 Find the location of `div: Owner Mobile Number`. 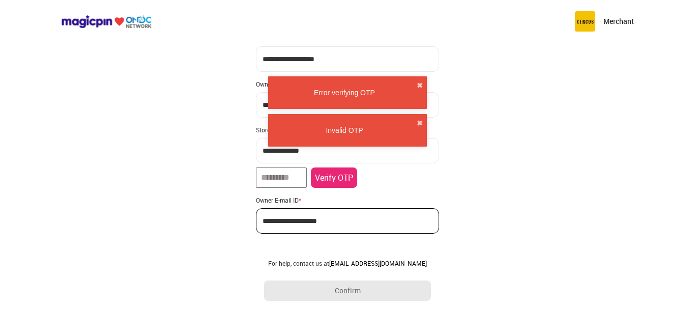

div: Owner Mobile Number is located at coordinates (347, 84).